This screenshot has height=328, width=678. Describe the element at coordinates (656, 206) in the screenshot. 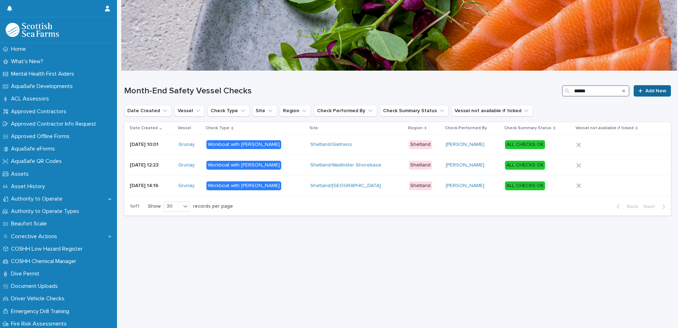

I see `button: Next` at that location.